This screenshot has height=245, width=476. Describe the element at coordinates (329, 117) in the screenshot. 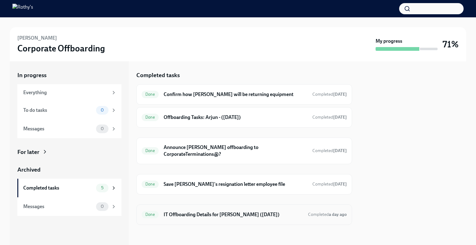

I see `span: October 8th, 2025 16:50` at that location.